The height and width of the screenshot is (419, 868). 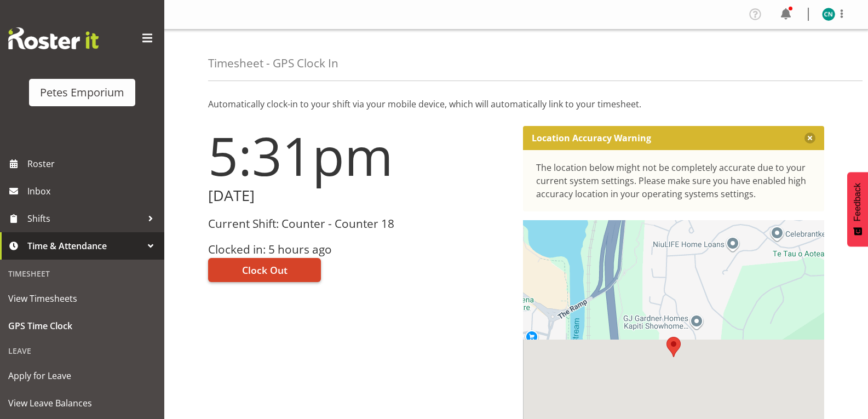 I want to click on span: Clock Out, so click(x=265, y=270).